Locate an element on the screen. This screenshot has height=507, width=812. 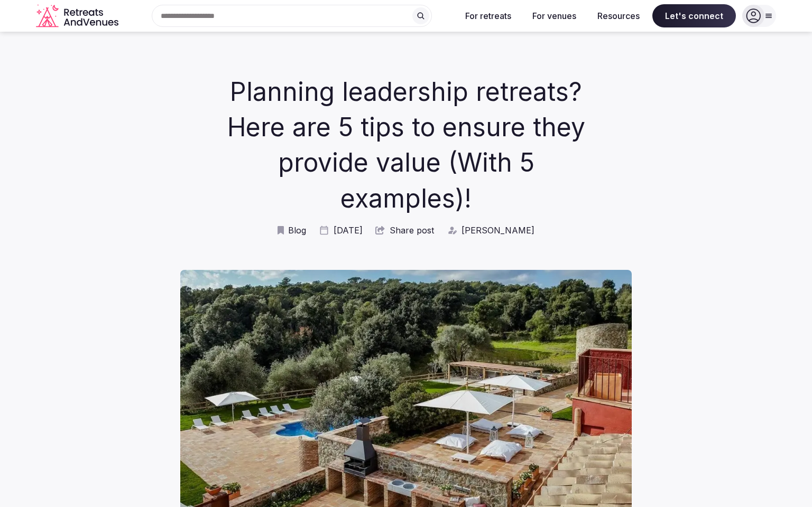
span: Share post is located at coordinates (412, 230).